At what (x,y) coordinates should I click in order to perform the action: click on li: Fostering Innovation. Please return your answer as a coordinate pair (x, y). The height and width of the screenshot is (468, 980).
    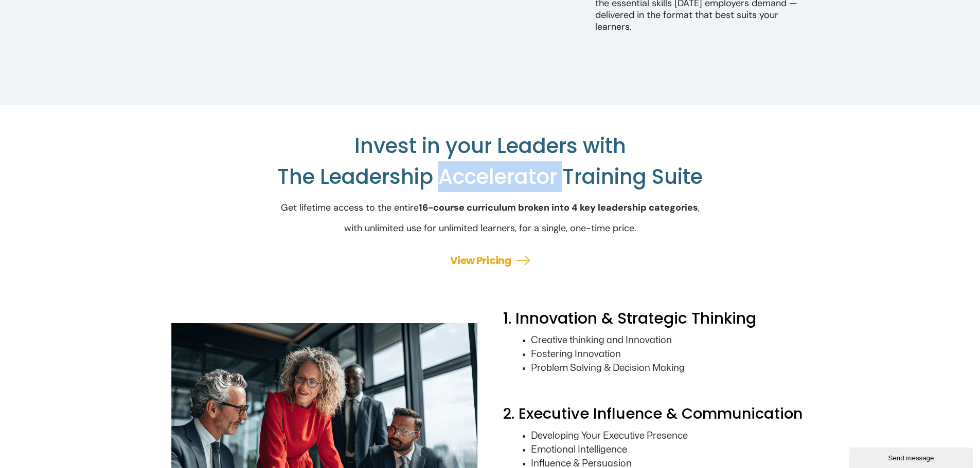
    Looking at the image, I should click on (669, 354).